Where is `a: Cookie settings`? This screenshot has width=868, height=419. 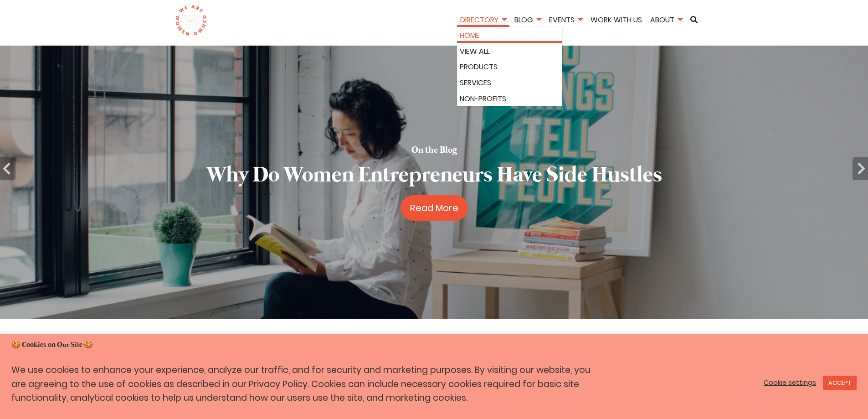
a: Cookie settings is located at coordinates (790, 382).